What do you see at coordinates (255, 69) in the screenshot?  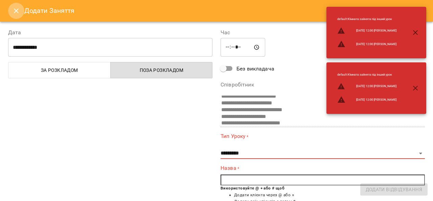 I see `span: Без викладача` at bounding box center [255, 69].